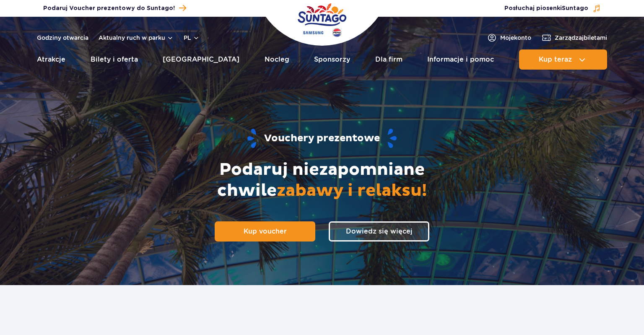 This screenshot has height=335, width=644. I want to click on a: Atrakcje, so click(51, 60).